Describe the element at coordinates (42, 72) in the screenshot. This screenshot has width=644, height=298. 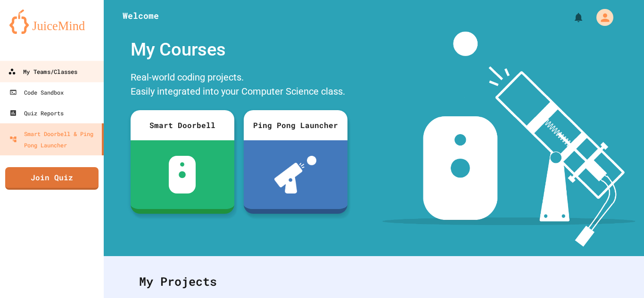
I see `div: My Teams/Classes` at that location.